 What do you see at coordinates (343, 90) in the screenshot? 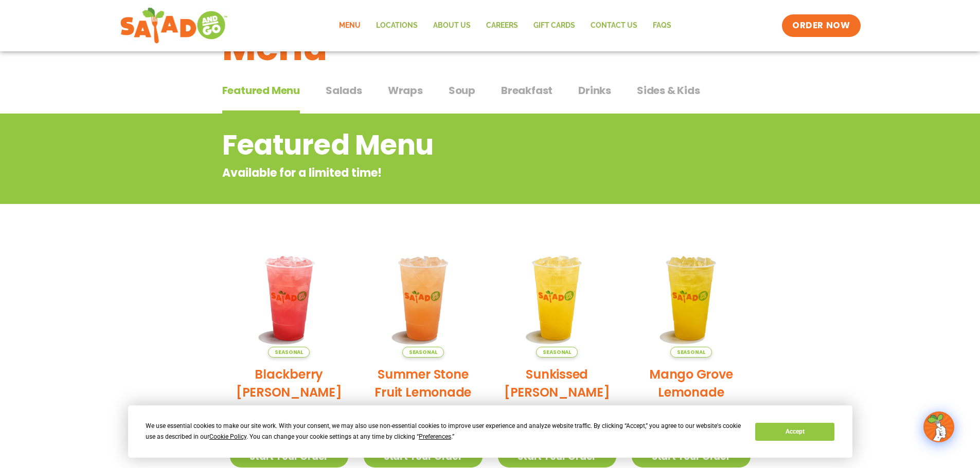
I see `span: Salads` at bounding box center [343, 90].